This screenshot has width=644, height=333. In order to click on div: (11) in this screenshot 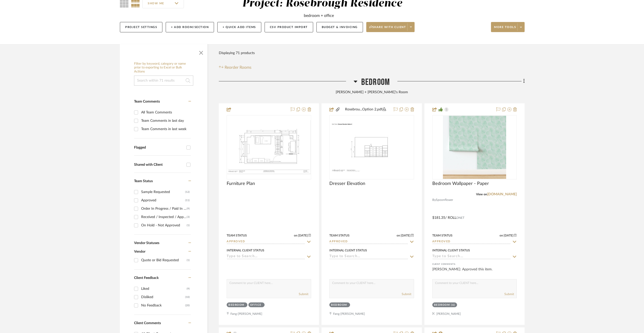, I will do `click(188, 200)`.